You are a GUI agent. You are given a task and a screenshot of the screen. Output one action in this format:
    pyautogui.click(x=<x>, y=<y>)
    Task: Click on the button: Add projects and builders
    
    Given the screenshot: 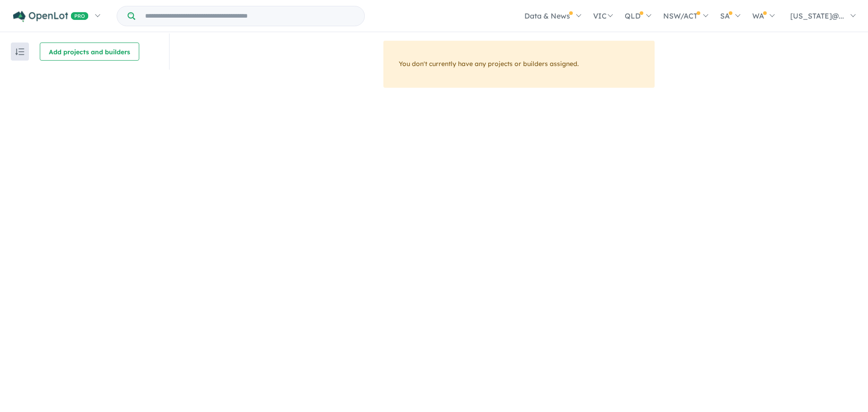 What is the action you would take?
    pyautogui.click(x=90, y=52)
    